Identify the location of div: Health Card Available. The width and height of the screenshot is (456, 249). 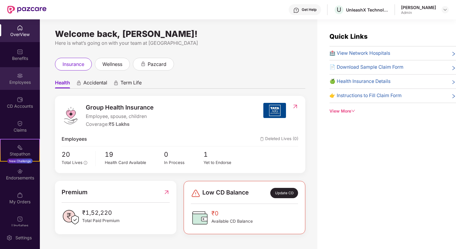
(134, 162).